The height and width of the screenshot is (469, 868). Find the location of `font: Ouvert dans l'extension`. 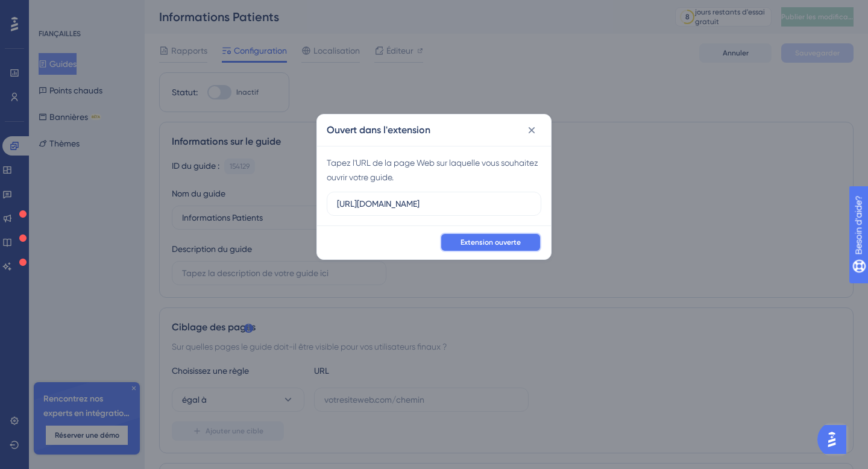

font: Ouvert dans l'extension is located at coordinates (379, 129).